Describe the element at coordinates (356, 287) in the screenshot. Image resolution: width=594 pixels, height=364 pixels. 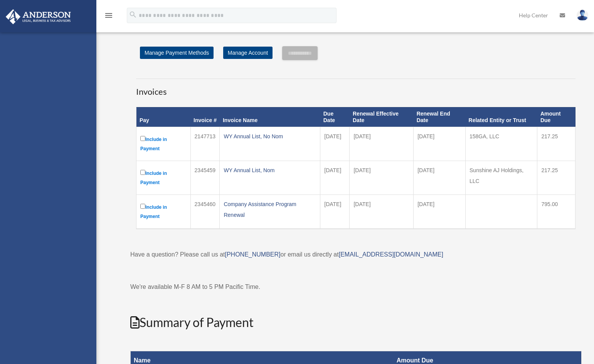
I see `p: We're available M-F 8 AM to 5 PM Pacific Time.` at that location.